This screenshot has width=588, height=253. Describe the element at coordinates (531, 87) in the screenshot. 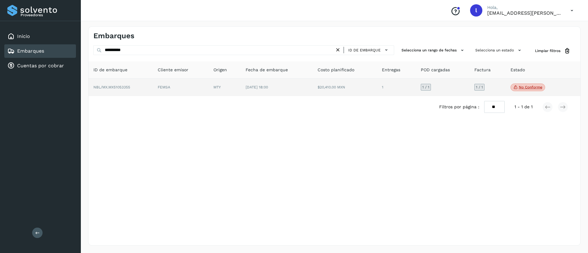

I see `p: No conforme` at that location.